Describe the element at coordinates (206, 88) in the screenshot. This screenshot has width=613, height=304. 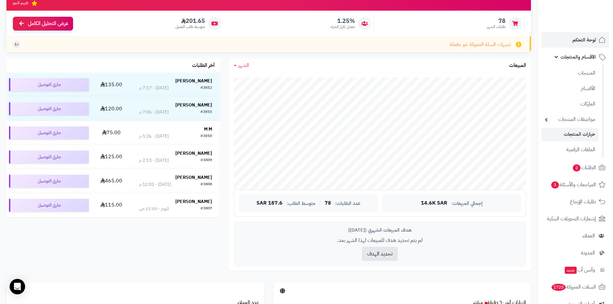
I see `div: #3812` at that location.